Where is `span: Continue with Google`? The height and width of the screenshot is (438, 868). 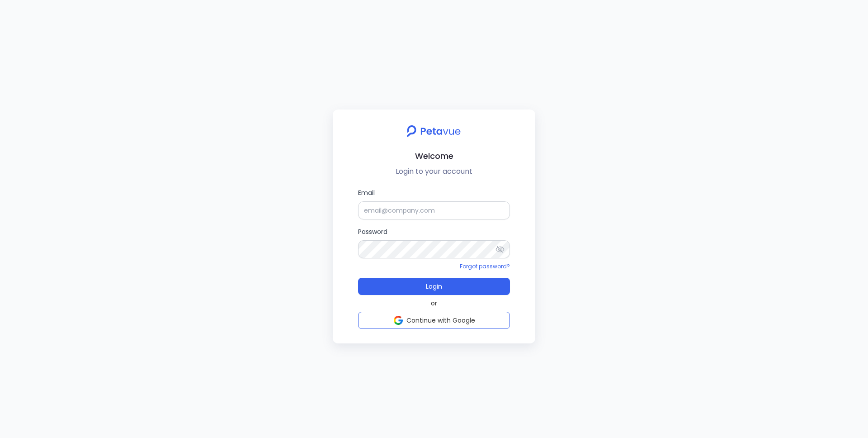
span: Continue with Google is located at coordinates (441, 320).